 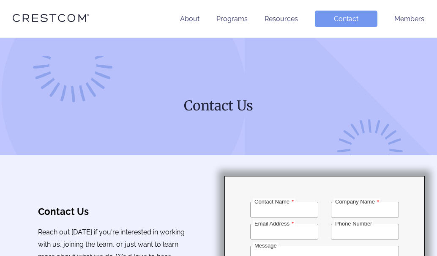 What do you see at coordinates (357, 201) in the screenshot?
I see `label: Company Name` at bounding box center [357, 201].